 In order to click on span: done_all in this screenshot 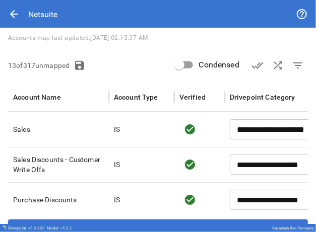, I will do `click(258, 66)`.